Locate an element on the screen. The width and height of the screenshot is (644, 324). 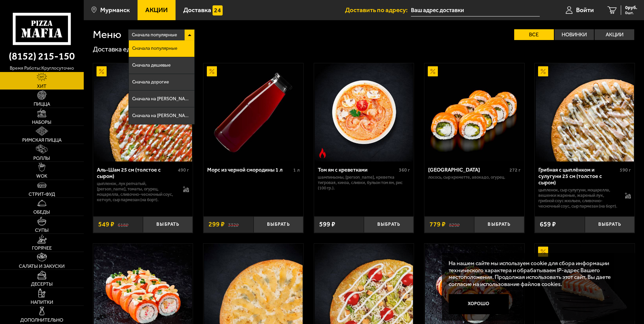
label: Новинки is located at coordinates (574, 35).